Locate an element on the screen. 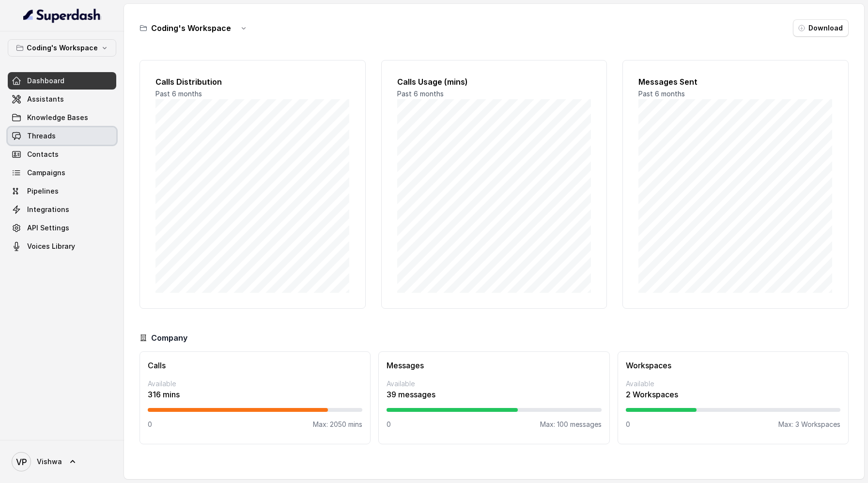 The width and height of the screenshot is (868, 483). span: Vishwa is located at coordinates (50, 462).